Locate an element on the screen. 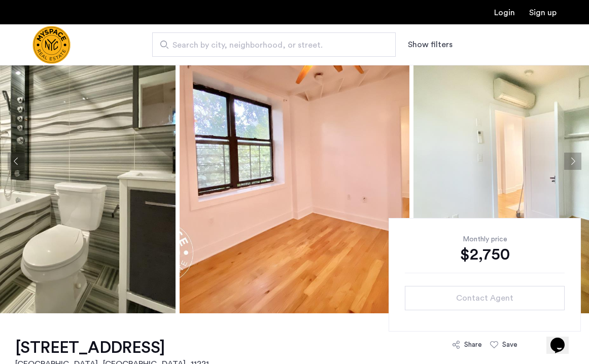  div: Share is located at coordinates (473, 345).